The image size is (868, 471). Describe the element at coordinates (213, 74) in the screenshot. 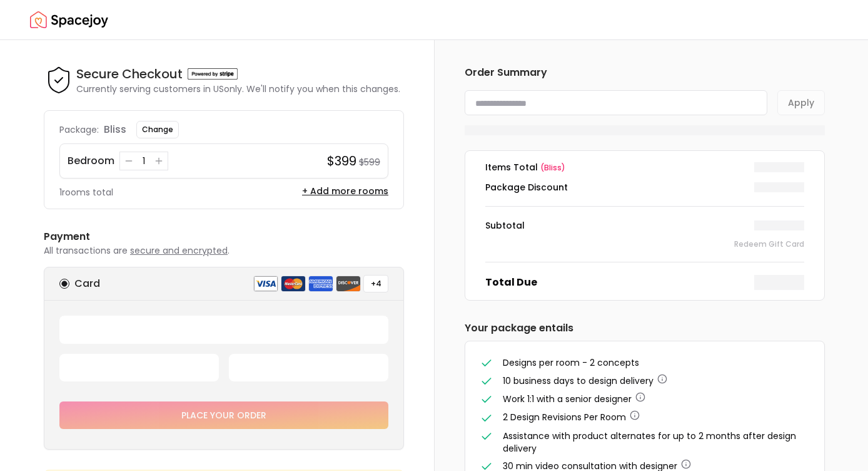

I see `img: Powered by stripe` at that location.